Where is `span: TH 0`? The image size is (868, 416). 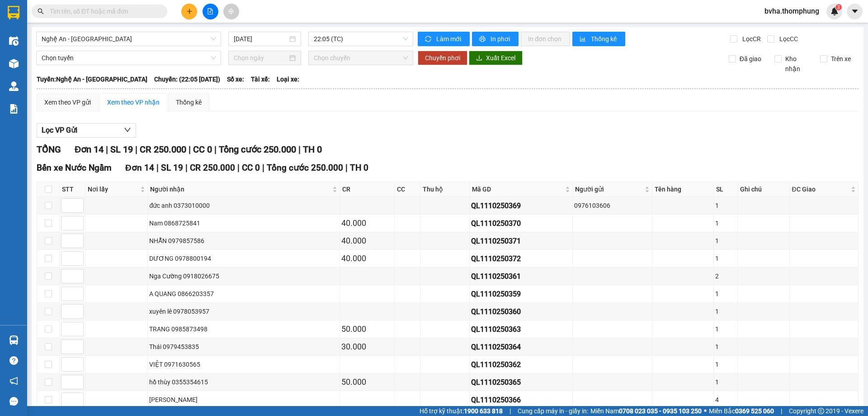 span: TH 0 is located at coordinates (313, 149).